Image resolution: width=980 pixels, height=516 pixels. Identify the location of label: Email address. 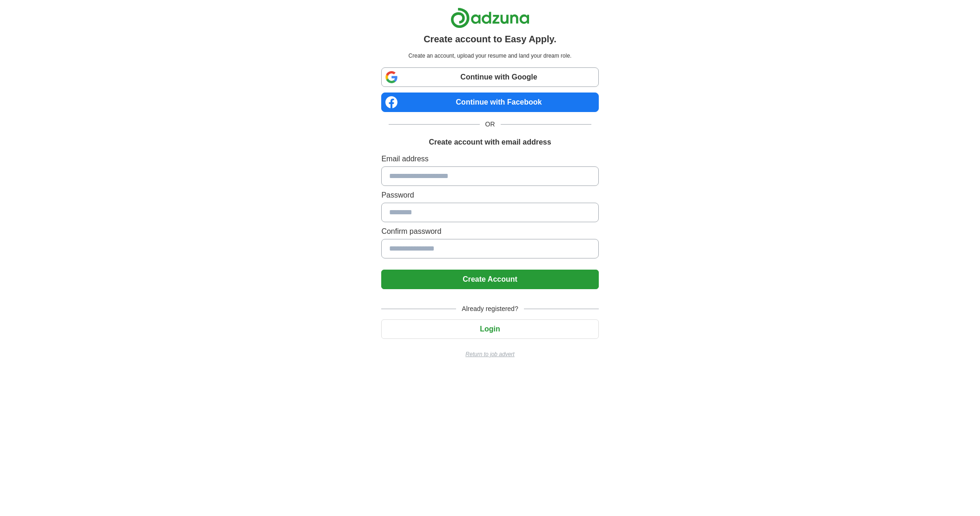
(489, 159).